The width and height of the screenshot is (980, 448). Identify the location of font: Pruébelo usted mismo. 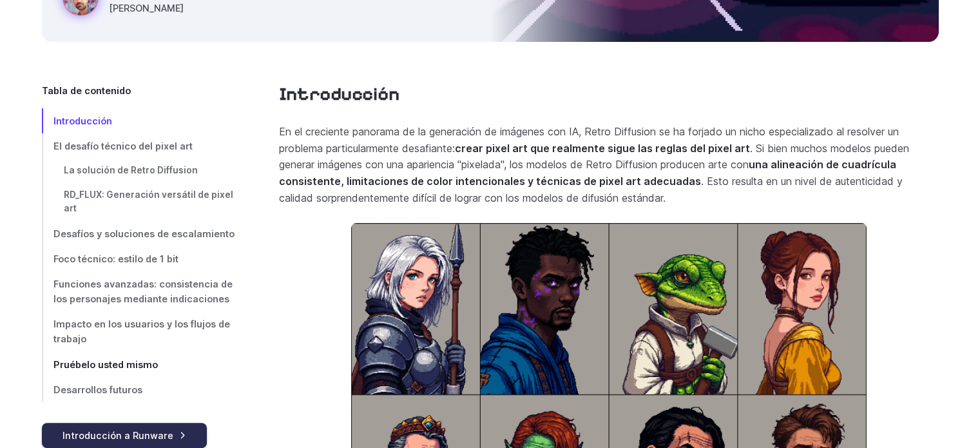
(106, 364).